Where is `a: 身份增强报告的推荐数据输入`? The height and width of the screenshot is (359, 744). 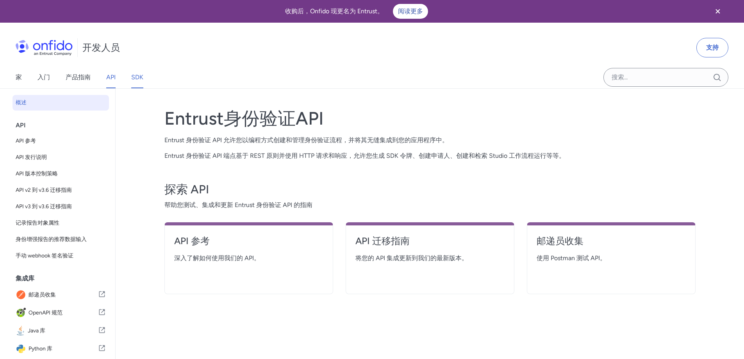
a: 身份增强报告的推荐数据输入 is located at coordinates (61, 239).